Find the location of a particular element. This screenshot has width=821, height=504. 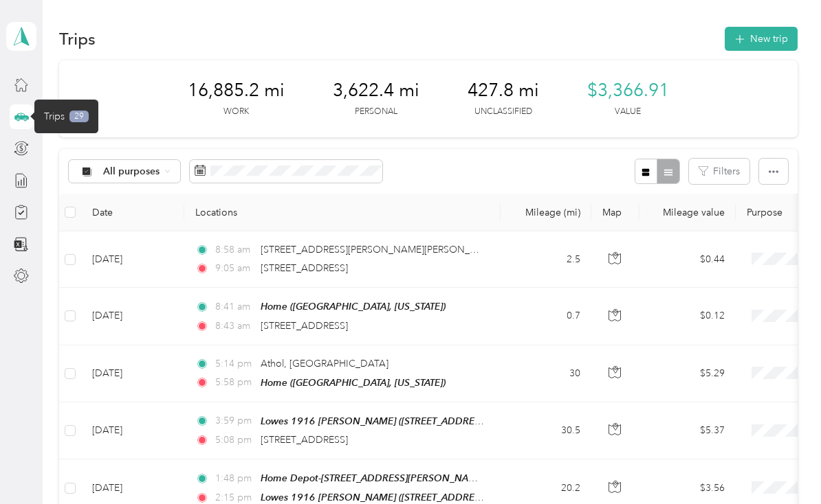

span: 8:58 am is located at coordinates (234, 250).